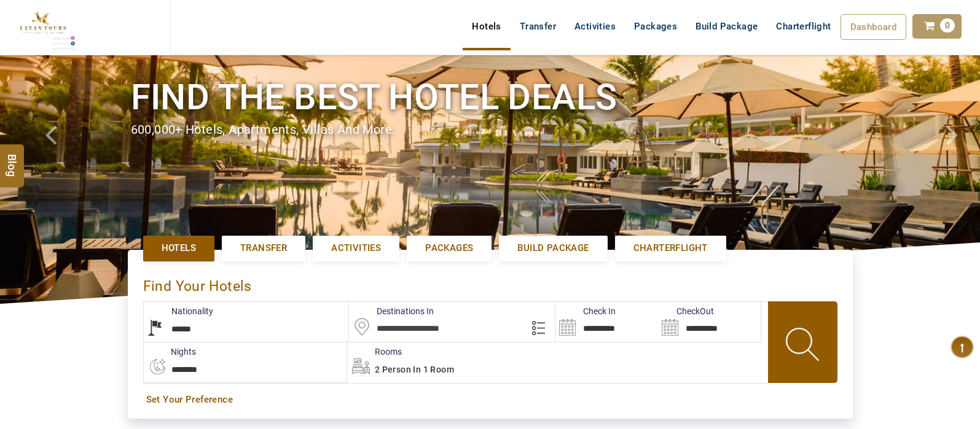 This screenshot has width=980, height=429. I want to click on label: Nationality, so click(178, 311).